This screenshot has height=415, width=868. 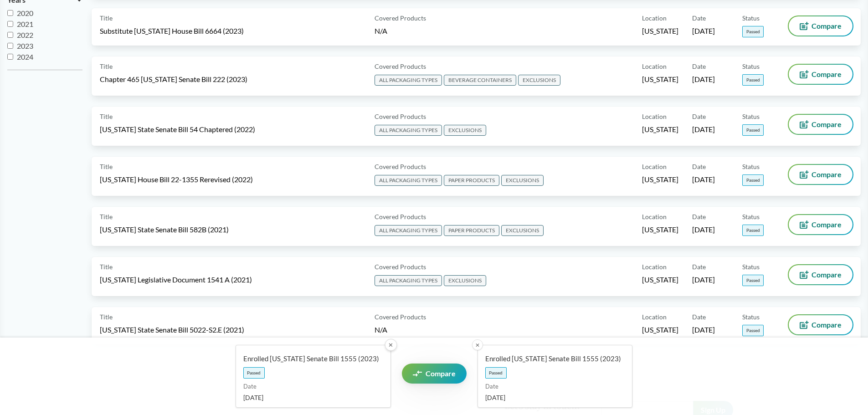 I want to click on span: 2021, so click(x=25, y=24).